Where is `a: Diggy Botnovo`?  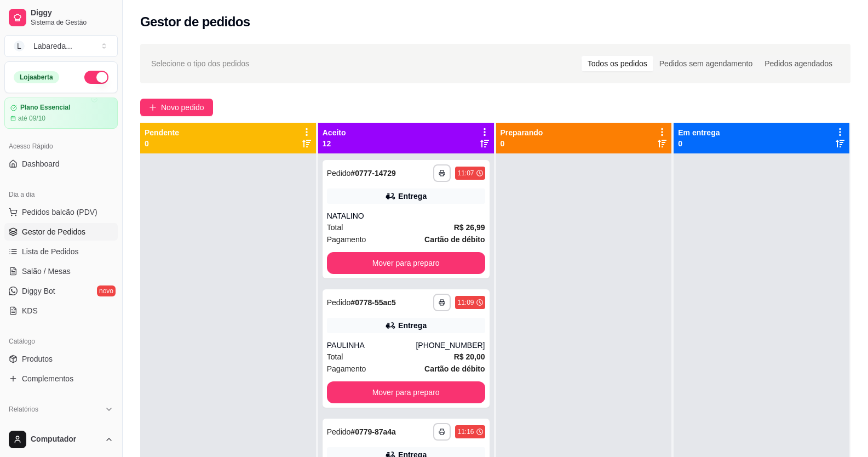 a: Diggy Botnovo is located at coordinates (61, 291).